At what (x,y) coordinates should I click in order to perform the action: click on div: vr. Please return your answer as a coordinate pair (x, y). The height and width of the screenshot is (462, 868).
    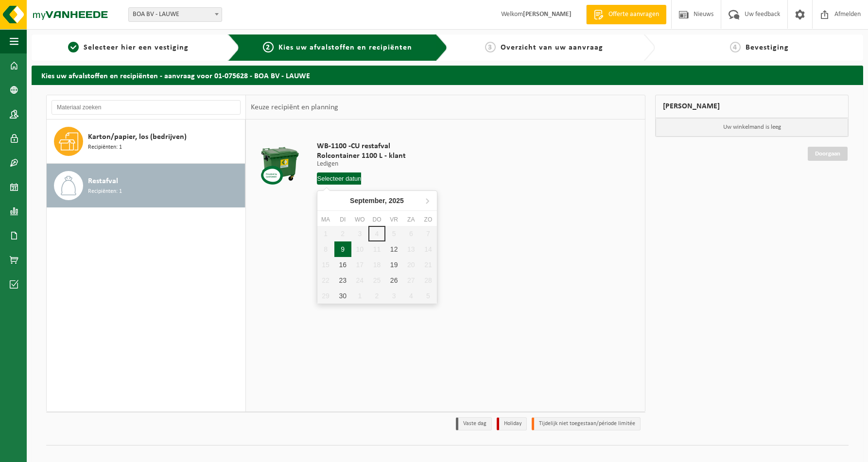
    Looking at the image, I should click on (394, 220).